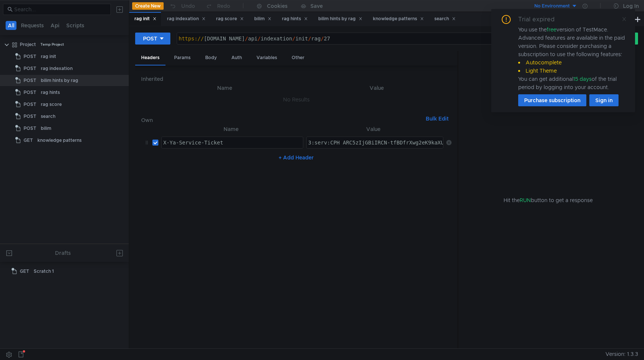  I want to click on div: Auth, so click(237, 58).